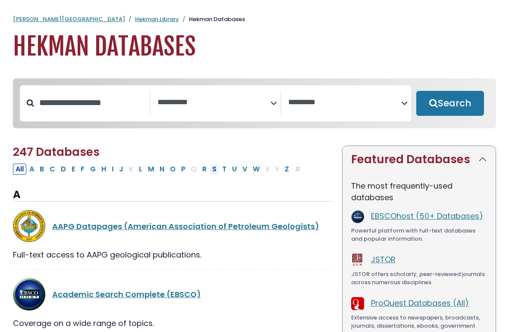 This screenshot has width=509, height=332. Describe the element at coordinates (172, 169) in the screenshot. I see `button: Filter Results O` at that location.